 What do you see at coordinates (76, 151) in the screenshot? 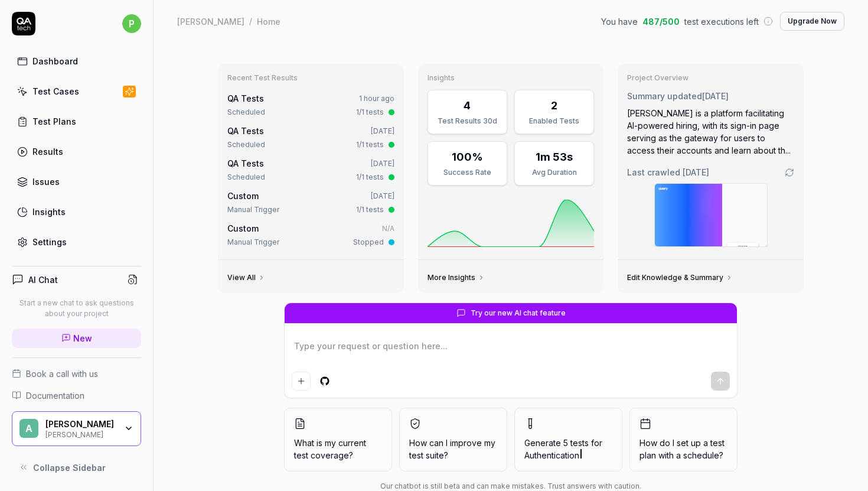
I see `a: Results` at bounding box center [76, 151].